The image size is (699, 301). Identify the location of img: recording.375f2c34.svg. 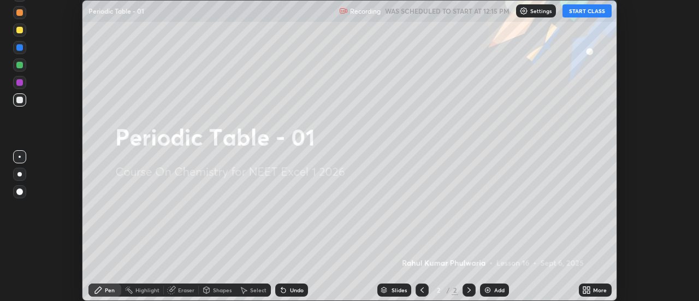
(344, 11).